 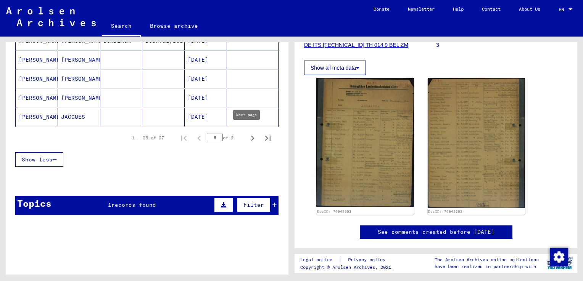 I want to click on button: Previous page, so click(x=199, y=138).